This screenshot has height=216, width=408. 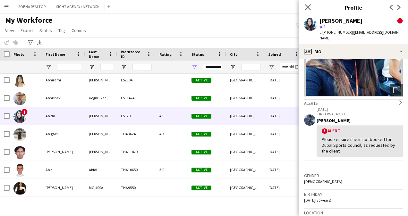 What do you see at coordinates (136, 134) in the screenshot?
I see `div: THA3624` at bounding box center [136, 134].